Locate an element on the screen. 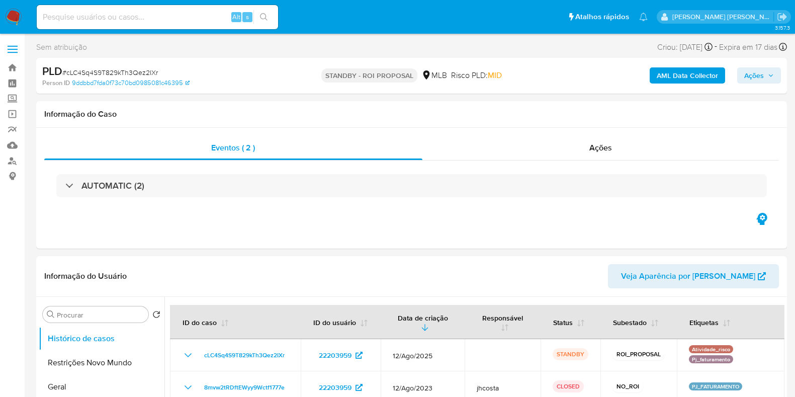 Image resolution: width=795 pixels, height=397 pixels. h3: AUTOMATIC (2) is located at coordinates (113, 186).